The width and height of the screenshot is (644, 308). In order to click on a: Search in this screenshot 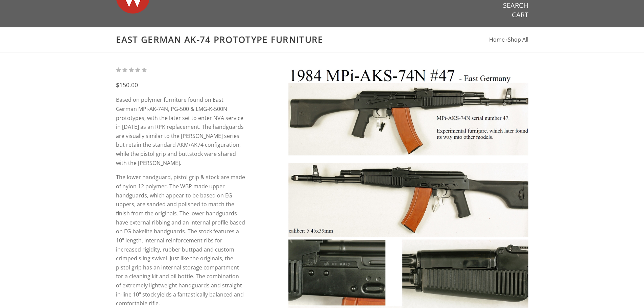, I will do `click(516, 6)`.